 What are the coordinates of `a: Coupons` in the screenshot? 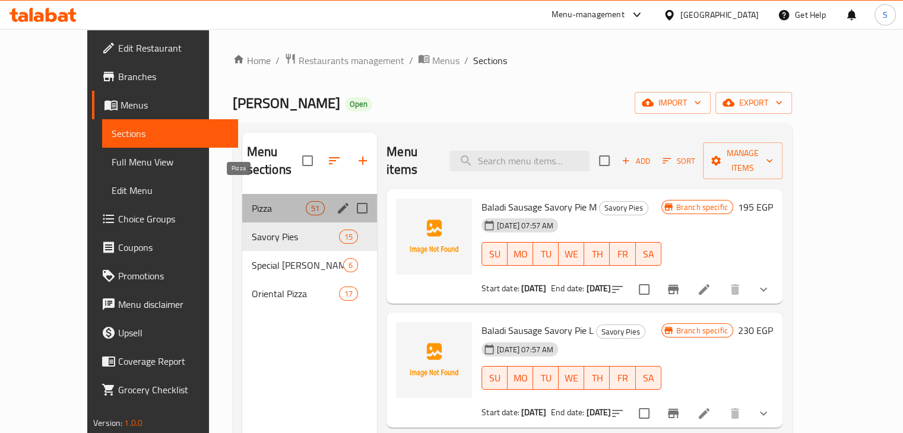 It's located at (165, 248).